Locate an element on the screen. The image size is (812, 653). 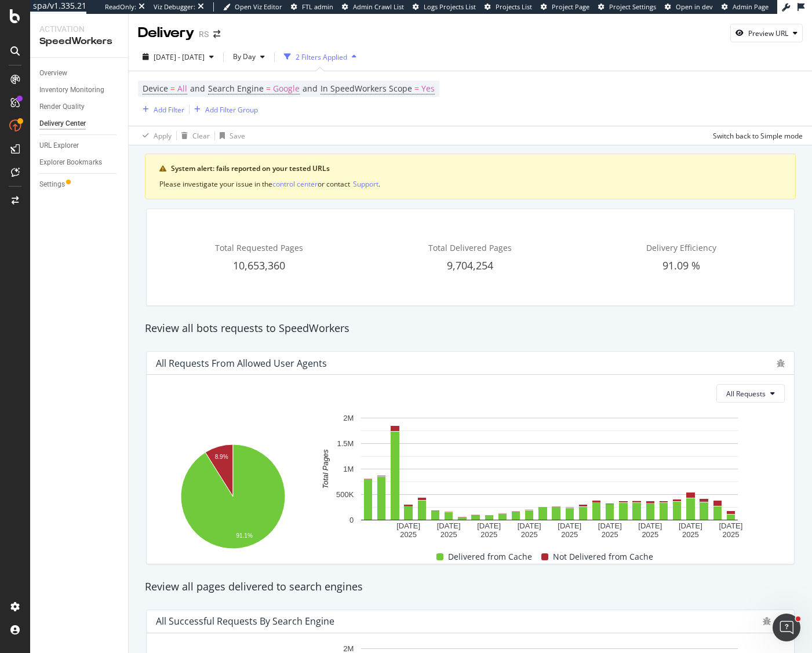
div: URL Explorer is located at coordinates (59, 145).